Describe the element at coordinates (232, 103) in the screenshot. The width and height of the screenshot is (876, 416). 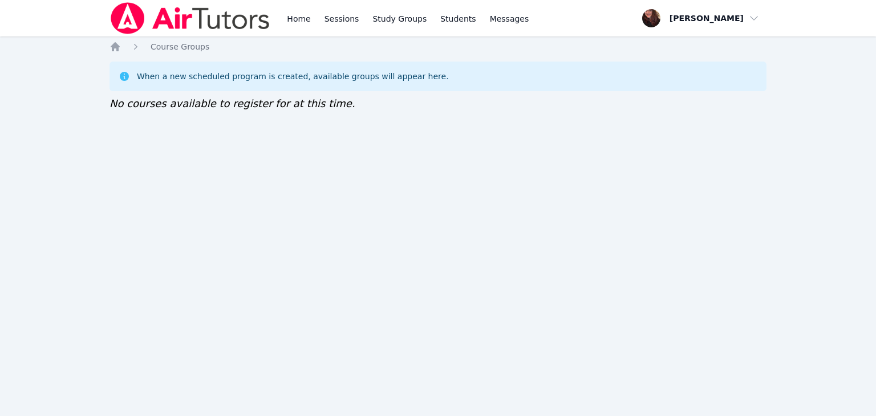
I see `span: No courses available to register for at this time.` at that location.